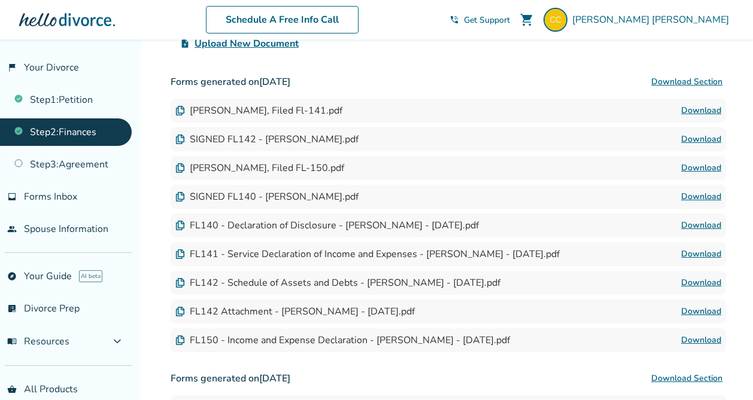  Describe the element at coordinates (12, 390) in the screenshot. I see `span: shopping_basket` at that location.